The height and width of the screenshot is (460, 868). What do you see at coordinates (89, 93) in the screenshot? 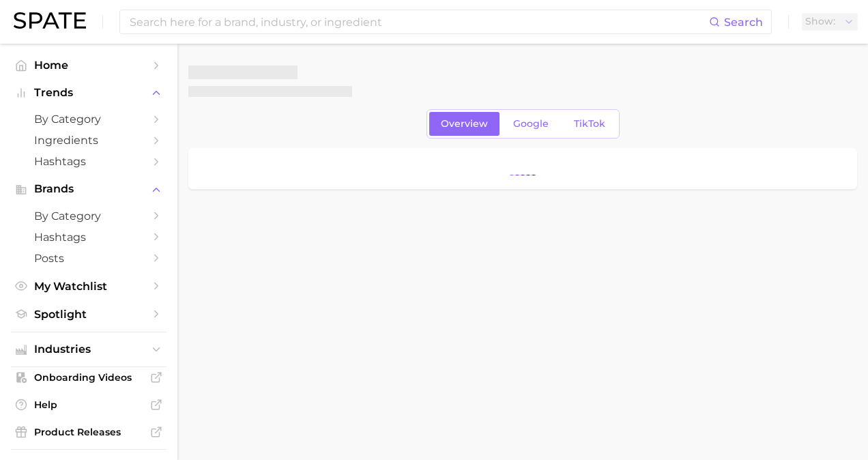
I see `button: Trends` at bounding box center [89, 93].